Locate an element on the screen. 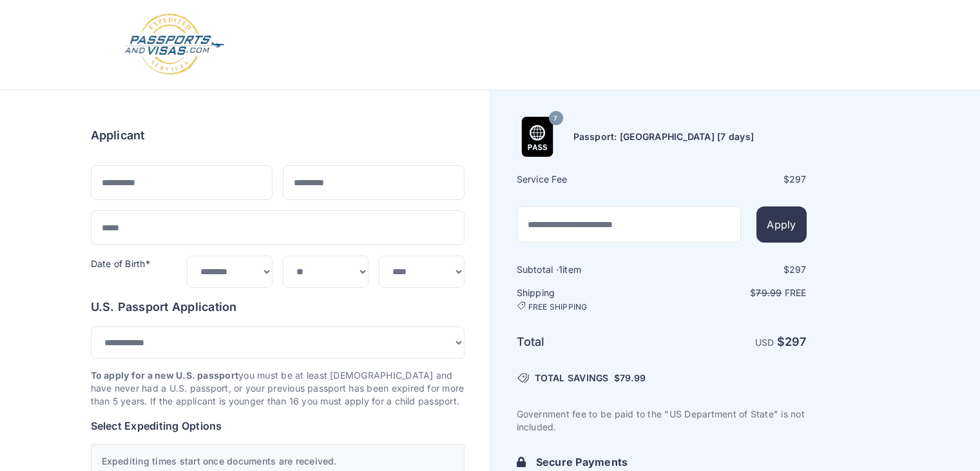 Image resolution: width=980 pixels, height=471 pixels. img: Product Name is located at coordinates (538, 136).